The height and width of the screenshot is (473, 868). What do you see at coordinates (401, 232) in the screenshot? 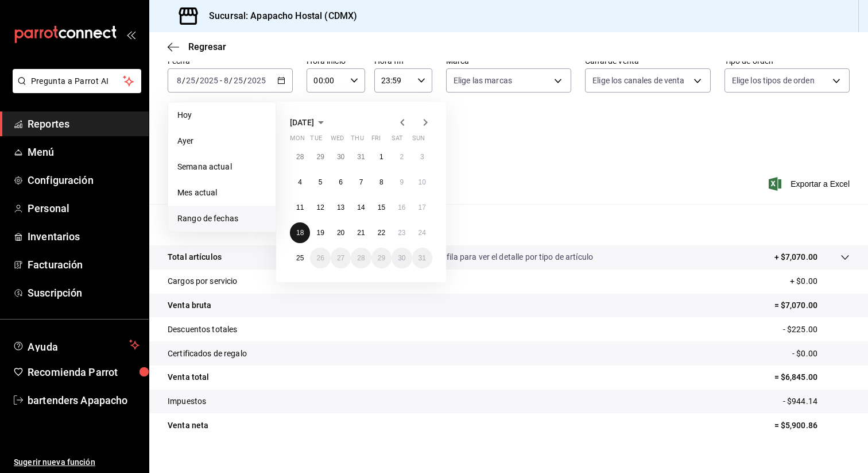
I see `abbr: August 23, 2025` at bounding box center [401, 232].